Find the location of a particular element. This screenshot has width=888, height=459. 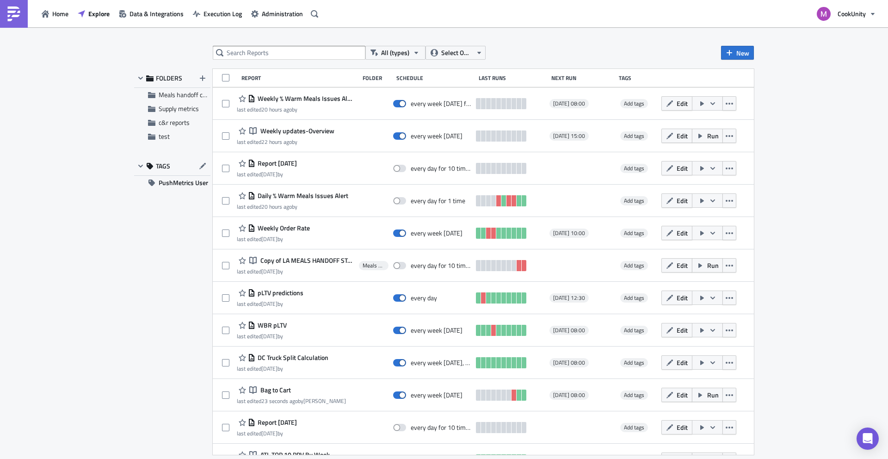

div: Report is located at coordinates (300, 78).